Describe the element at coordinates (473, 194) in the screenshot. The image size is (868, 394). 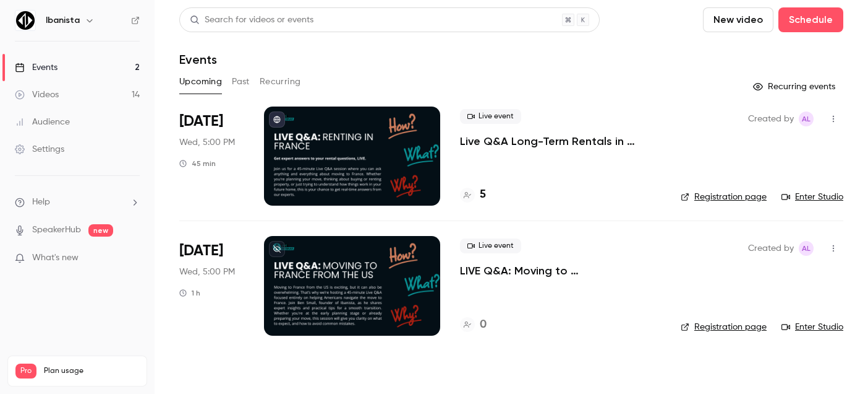
I see `a: 5` at that location.